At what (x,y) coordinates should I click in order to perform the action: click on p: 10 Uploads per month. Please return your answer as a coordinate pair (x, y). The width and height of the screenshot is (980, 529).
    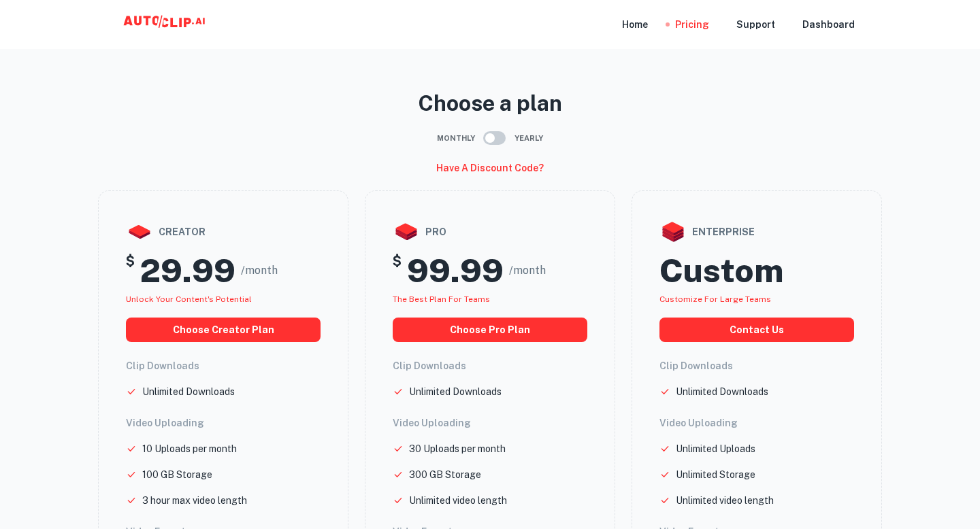
    Looking at the image, I should click on (189, 449).